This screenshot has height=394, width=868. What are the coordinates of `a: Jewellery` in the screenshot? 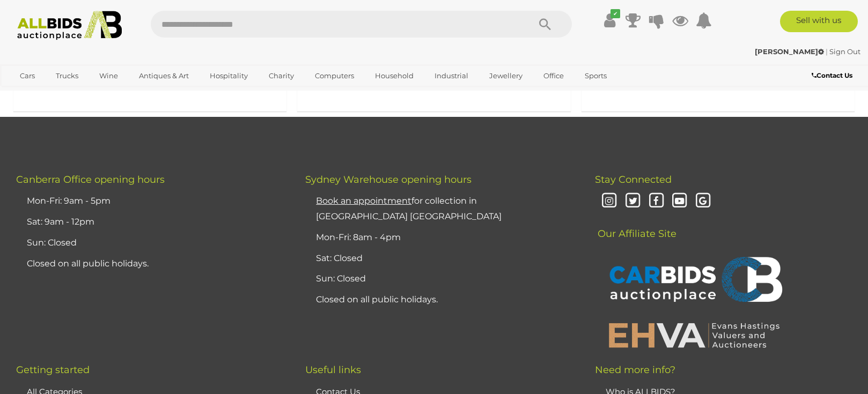 It's located at (506, 75).